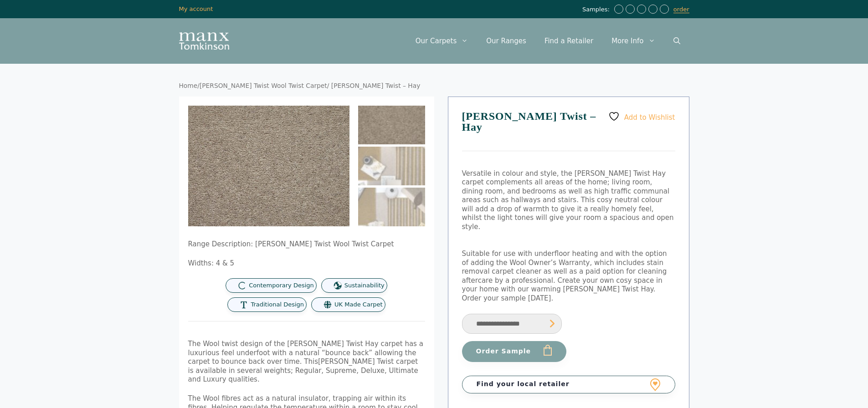  I want to click on img: Tomkinson Twist - Hay - Image 2, so click(392, 166).